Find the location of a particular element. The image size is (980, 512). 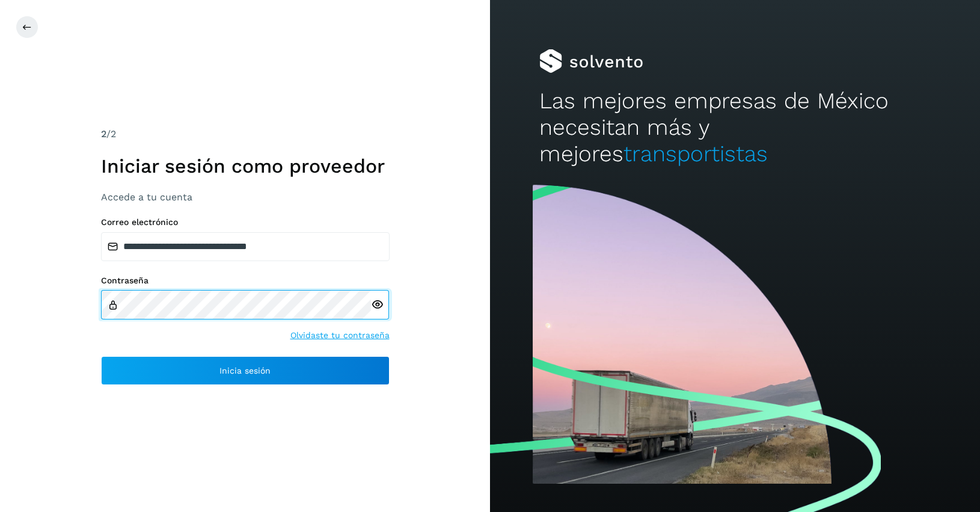

h3: Accede a tu cuenta is located at coordinates (245, 197).